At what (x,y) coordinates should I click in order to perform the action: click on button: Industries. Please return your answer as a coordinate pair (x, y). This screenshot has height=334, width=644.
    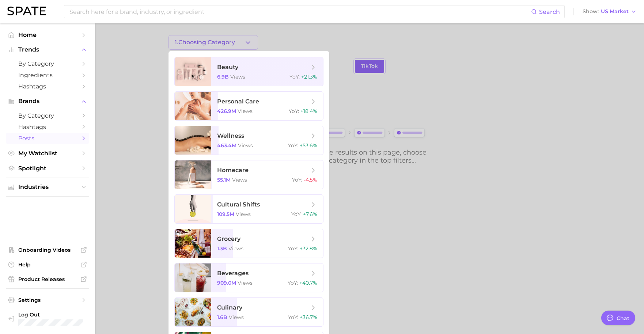
    Looking at the image, I should click on (48, 187).